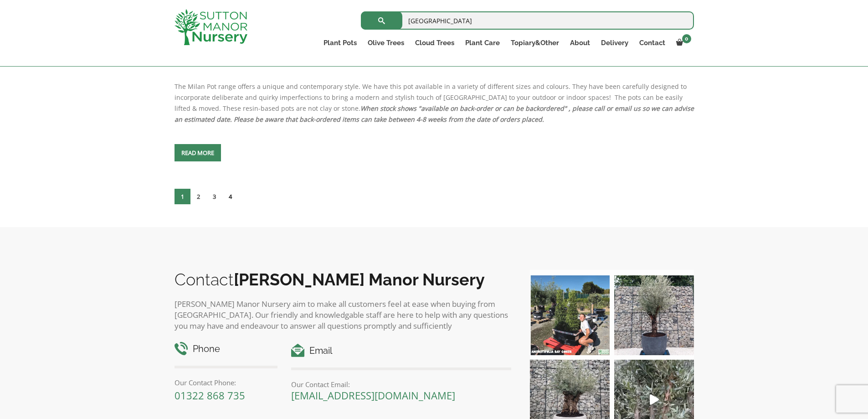  What do you see at coordinates (654, 315) in the screenshot?
I see `img: A beautiful multi-stem Spanish Olive tree potted in our luxurious fibre clay pots 😍😍` at bounding box center [654, 315].